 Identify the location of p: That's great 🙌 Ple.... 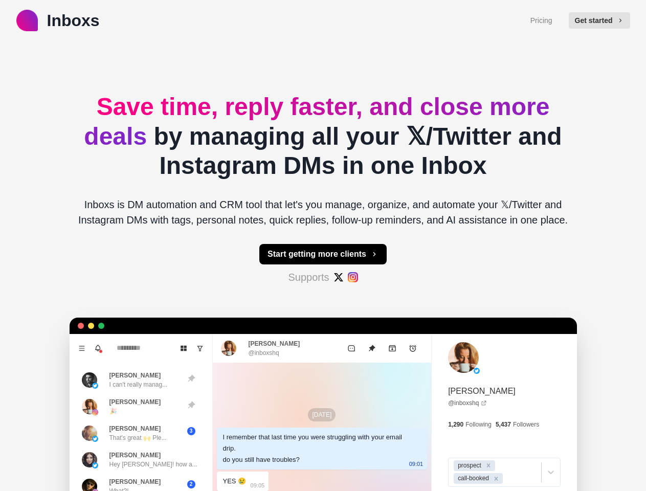
(138, 438).